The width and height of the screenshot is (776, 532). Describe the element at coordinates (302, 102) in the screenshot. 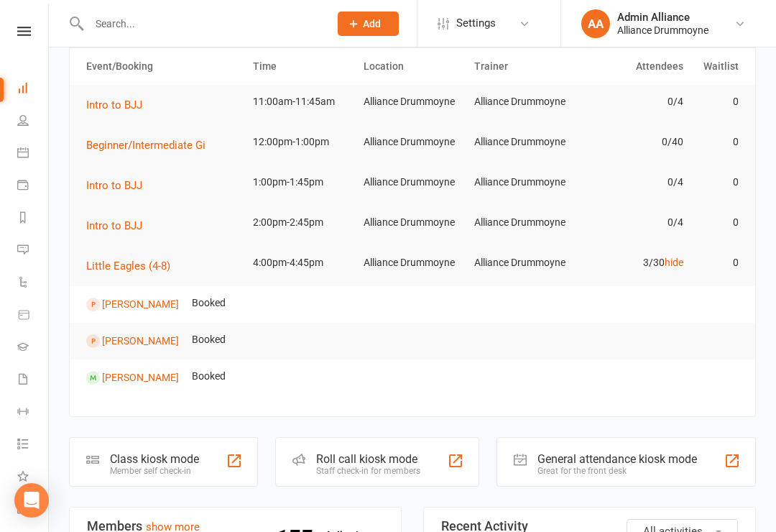

I see `td: 11:00am-11:45am` at that location.